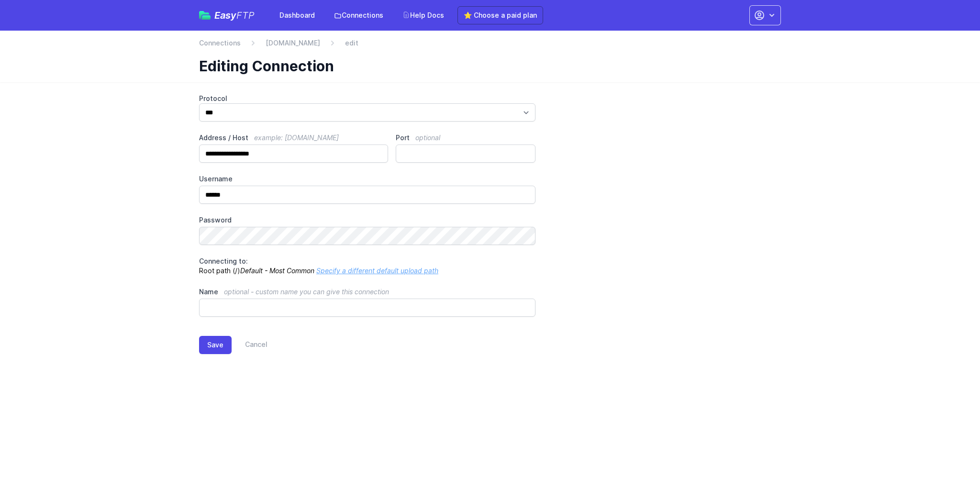 The width and height of the screenshot is (980, 478). Describe the element at coordinates (224, 261) in the screenshot. I see `span: Connecting to:` at that location.